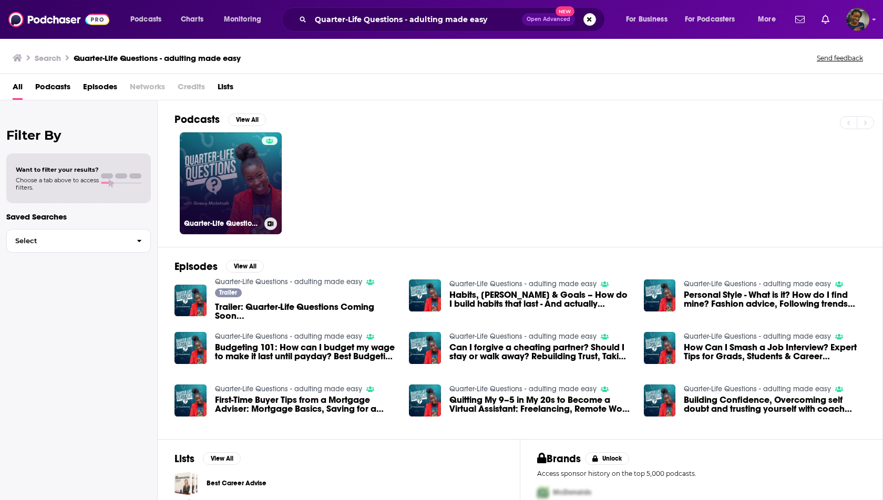  Describe the element at coordinates (306, 405) in the screenshot. I see `span: First-Time Buyer Tips from a Mortgage Adviser: Mortgage Basics, Saving for a Deposit and How to A...` at that location.